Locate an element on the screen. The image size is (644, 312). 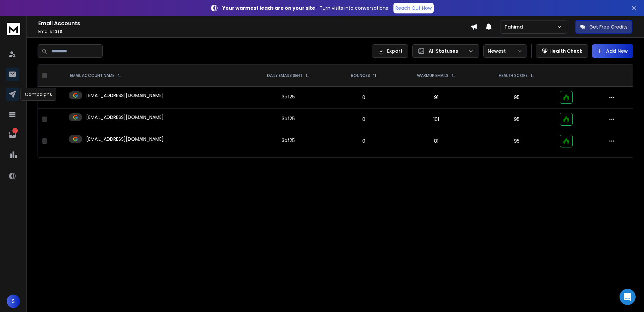
td: 101 is located at coordinates (436, 119).